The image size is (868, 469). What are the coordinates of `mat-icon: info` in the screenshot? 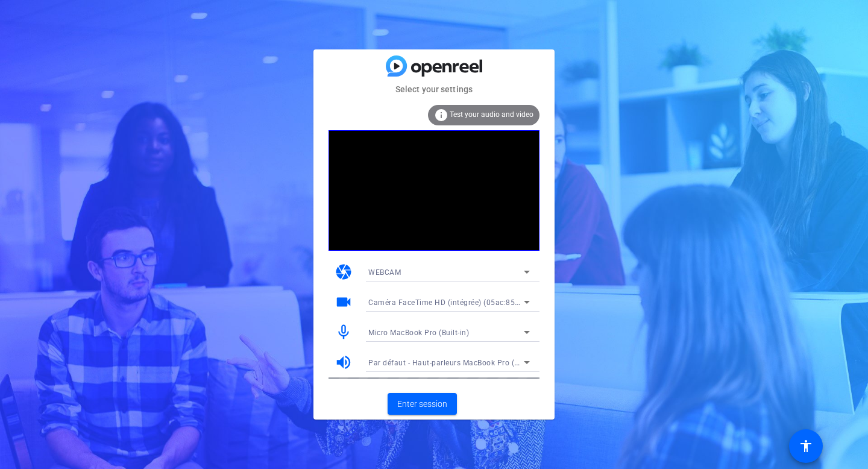 It's located at (441, 115).